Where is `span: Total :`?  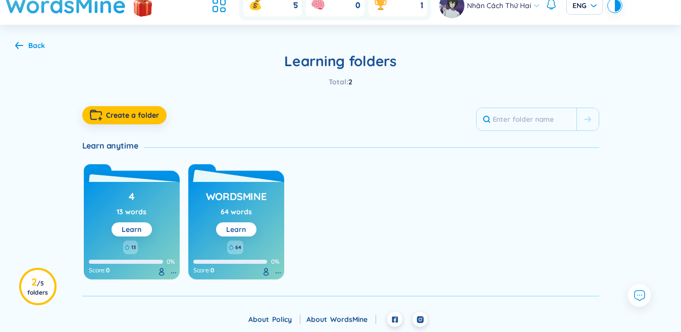 span: Total : is located at coordinates (338, 82).